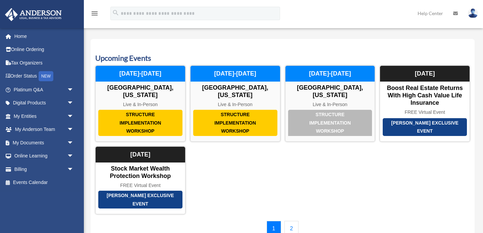  Describe the element at coordinates (424, 95) in the screenshot. I see `div: Boost Real Estate Returns with High Cash Value Life Insurance` at that location.